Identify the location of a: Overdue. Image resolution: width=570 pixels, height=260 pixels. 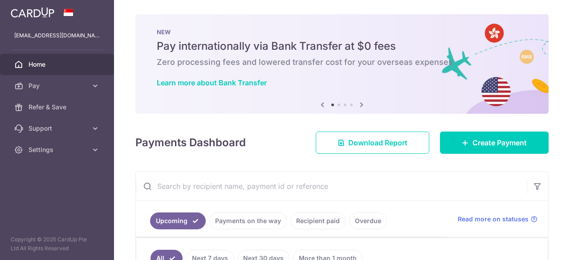
(368, 221).